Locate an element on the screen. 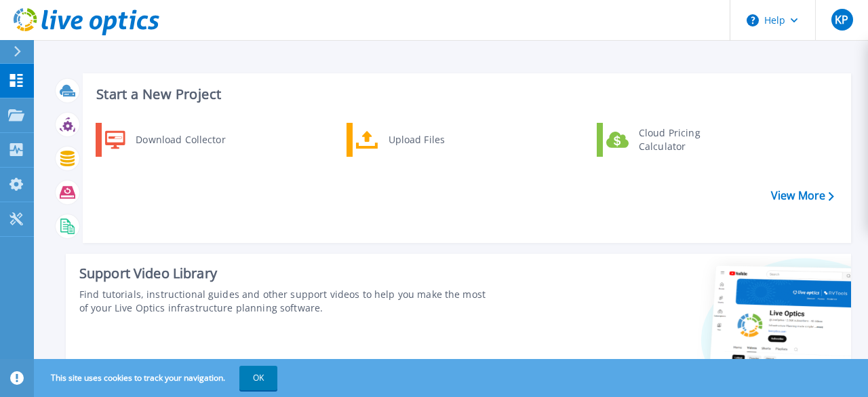 Image resolution: width=868 pixels, height=397 pixels. div: Download Collector is located at coordinates (180, 140).